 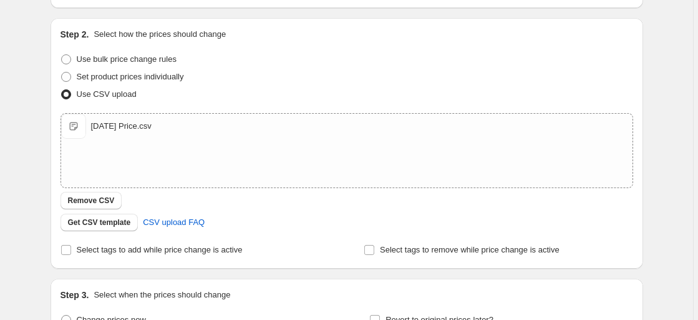 I want to click on span: Select tags to remove while price change is active, so click(x=470, y=249).